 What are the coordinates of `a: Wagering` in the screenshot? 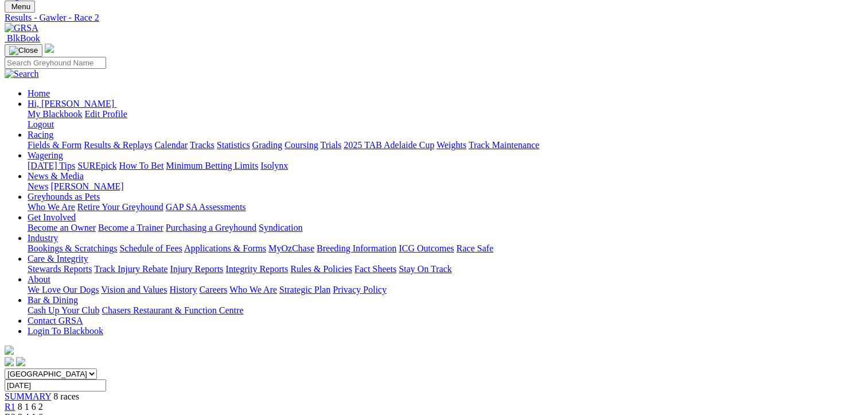 It's located at (46, 155).